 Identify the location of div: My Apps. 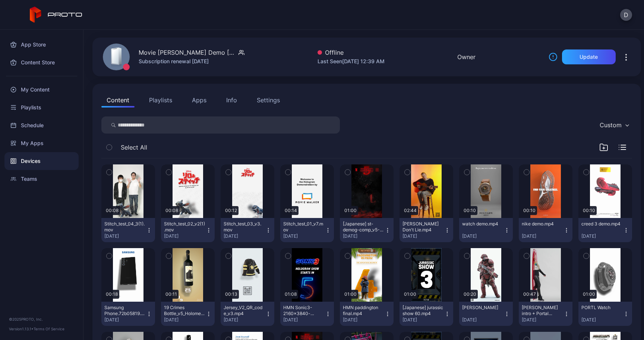
(41, 143).